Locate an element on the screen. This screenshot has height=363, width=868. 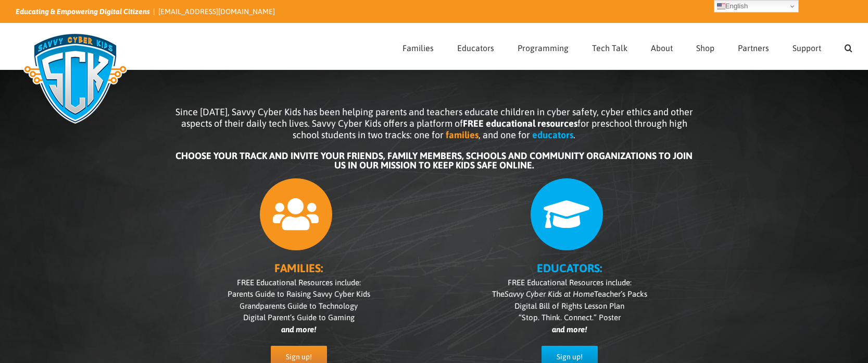
span: Grandparents Guide to Technology is located at coordinates (298, 305).